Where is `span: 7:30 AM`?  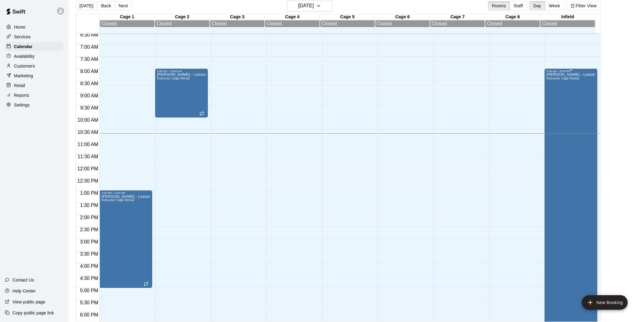
span: 7:30 AM is located at coordinates (89, 59).